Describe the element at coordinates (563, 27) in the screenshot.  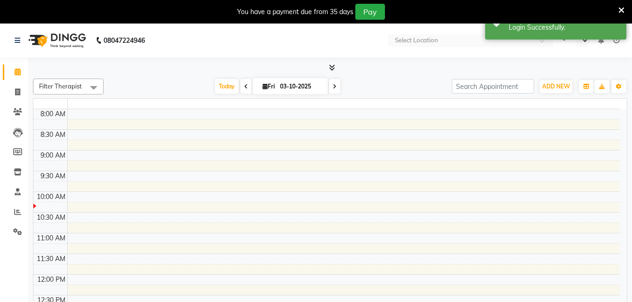
I see `div: Login Successfully.` at that location.